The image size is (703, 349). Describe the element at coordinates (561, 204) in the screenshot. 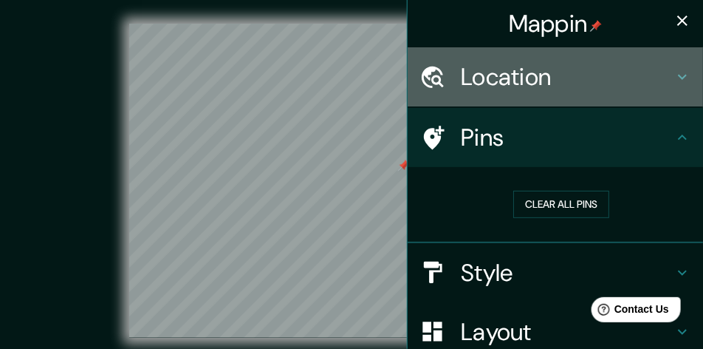

I see `button: Clear all pins` at that location.